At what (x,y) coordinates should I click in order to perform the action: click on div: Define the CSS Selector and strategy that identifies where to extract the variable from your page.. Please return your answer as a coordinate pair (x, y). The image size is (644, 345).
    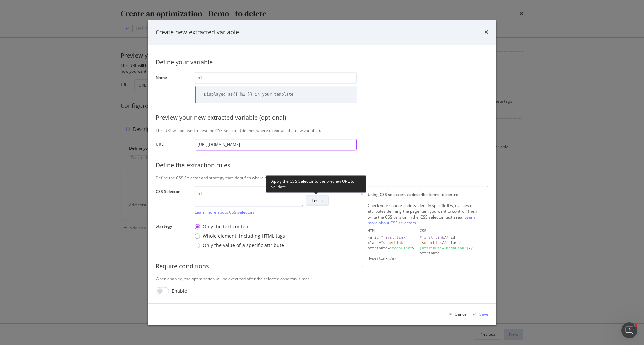
    Looking at the image, I should click on (322, 178).